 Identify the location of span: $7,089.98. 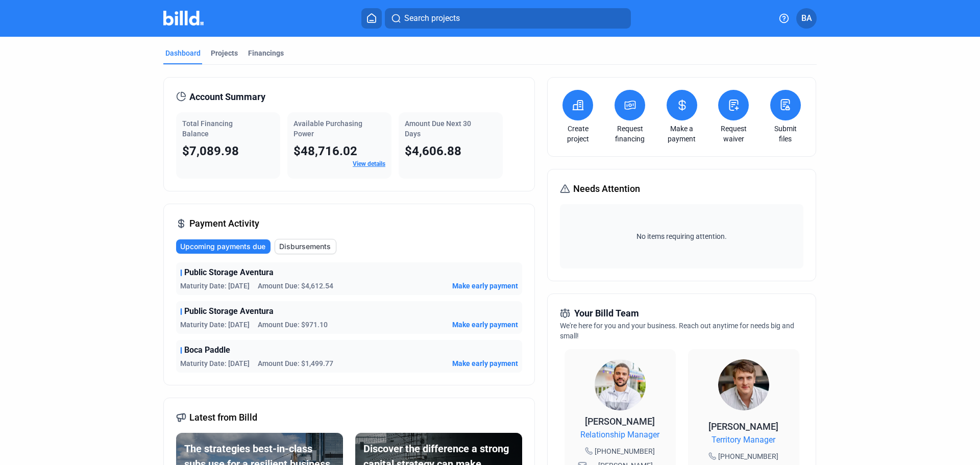
(210, 151).